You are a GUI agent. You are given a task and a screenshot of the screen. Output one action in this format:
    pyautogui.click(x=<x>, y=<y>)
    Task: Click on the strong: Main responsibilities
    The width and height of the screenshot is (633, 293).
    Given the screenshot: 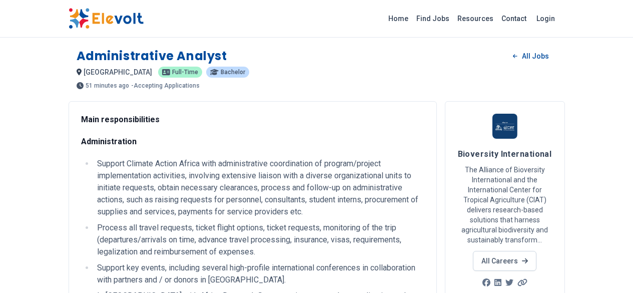 What is the action you would take?
    pyautogui.click(x=120, y=119)
    